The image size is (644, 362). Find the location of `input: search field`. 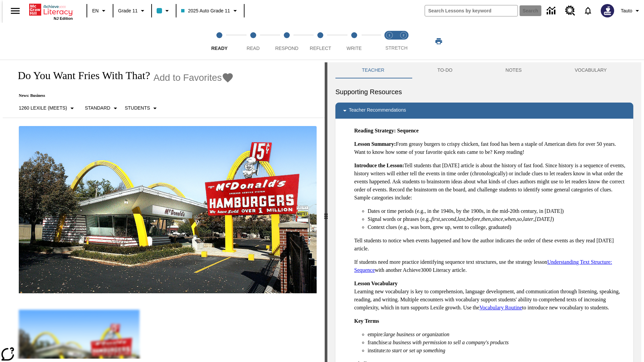

input: search field is located at coordinates (471, 11).